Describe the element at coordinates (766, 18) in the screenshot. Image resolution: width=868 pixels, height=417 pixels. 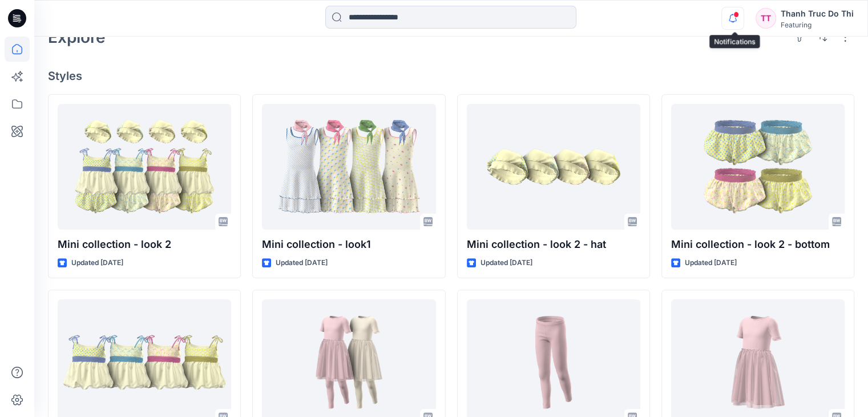
I see `div: TT` at that location.